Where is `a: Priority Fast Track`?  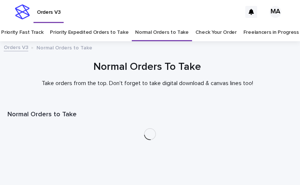
a: Priority Fast Track is located at coordinates (22, 32).